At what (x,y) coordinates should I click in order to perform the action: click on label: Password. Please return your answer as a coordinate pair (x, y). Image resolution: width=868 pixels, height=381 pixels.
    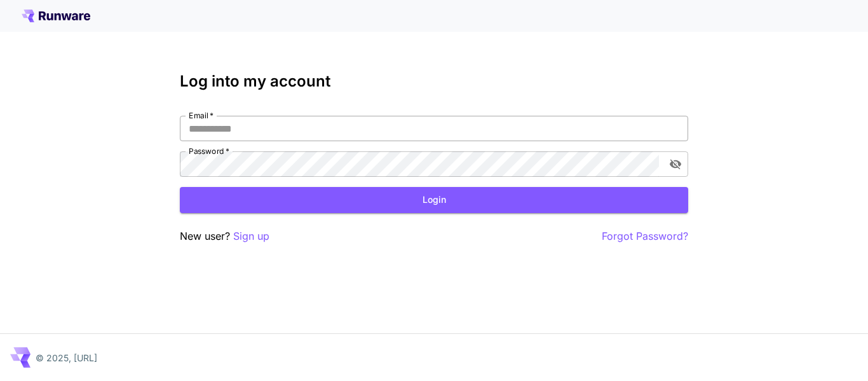
    Looking at the image, I should click on (209, 151).